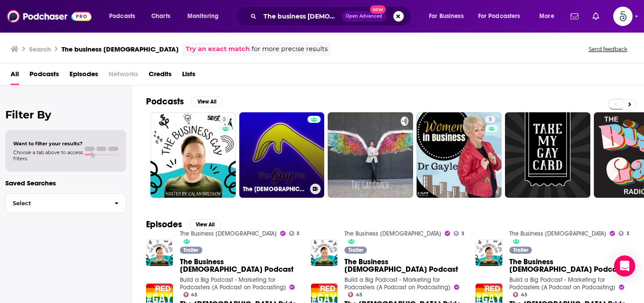  Describe the element at coordinates (164, 224) in the screenshot. I see `h2: Episodes` at that location.